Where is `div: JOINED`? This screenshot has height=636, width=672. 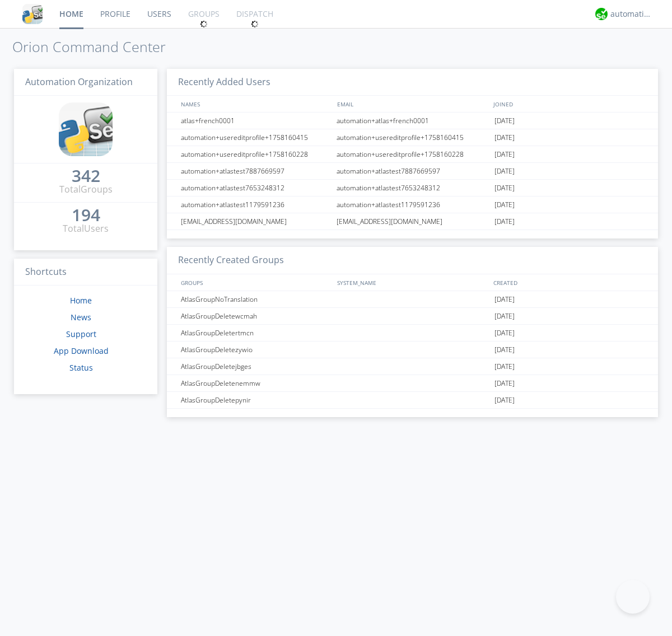
div: JOINED is located at coordinates (569, 103).